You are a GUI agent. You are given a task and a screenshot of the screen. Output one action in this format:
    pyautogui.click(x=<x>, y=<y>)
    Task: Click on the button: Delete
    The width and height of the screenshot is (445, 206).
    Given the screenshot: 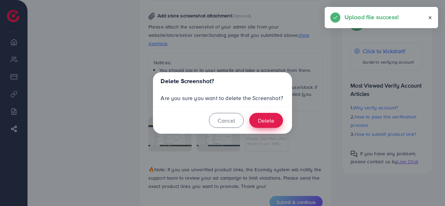 What is the action you would take?
    pyautogui.click(x=266, y=120)
    